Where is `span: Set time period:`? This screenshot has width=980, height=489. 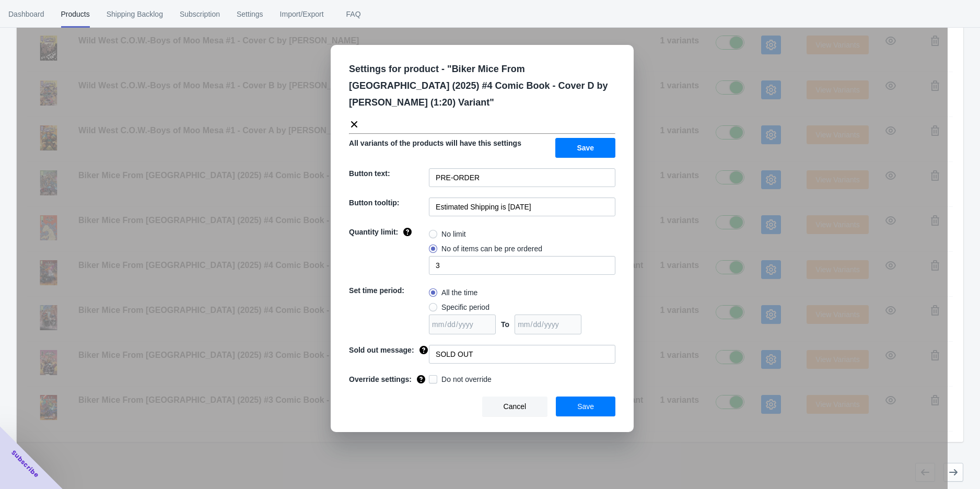
span: Set time period: is located at coordinates (377, 291).